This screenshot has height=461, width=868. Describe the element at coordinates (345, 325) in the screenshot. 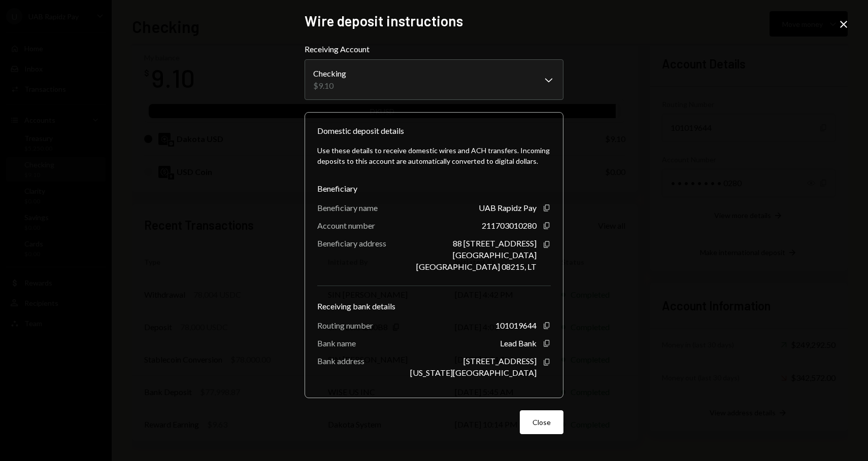

I see `div: Routing number` at that location.